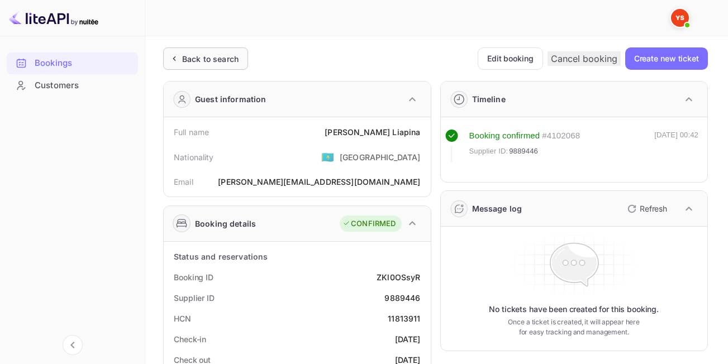 The height and width of the screenshot is (364, 728). What do you see at coordinates (231, 99) in the screenshot?
I see `div: Guest information` at bounding box center [231, 99].